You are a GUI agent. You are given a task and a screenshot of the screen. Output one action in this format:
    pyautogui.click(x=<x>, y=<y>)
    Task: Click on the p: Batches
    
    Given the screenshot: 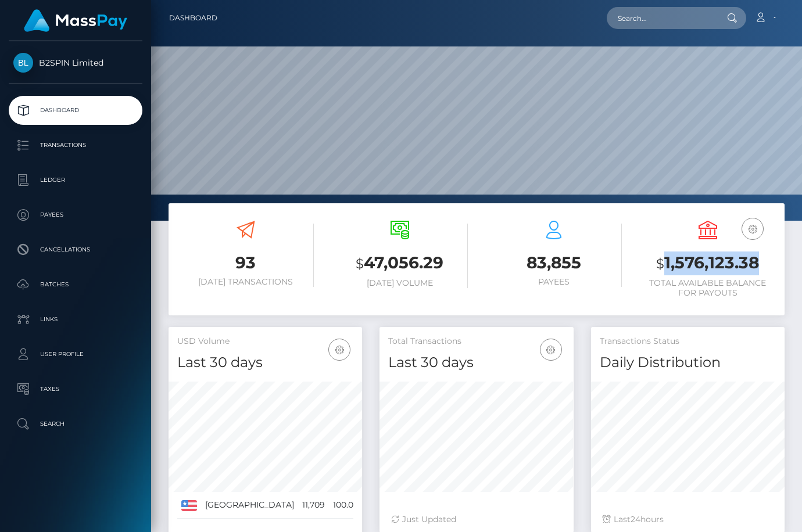 What is the action you would take?
    pyautogui.click(x=75, y=284)
    